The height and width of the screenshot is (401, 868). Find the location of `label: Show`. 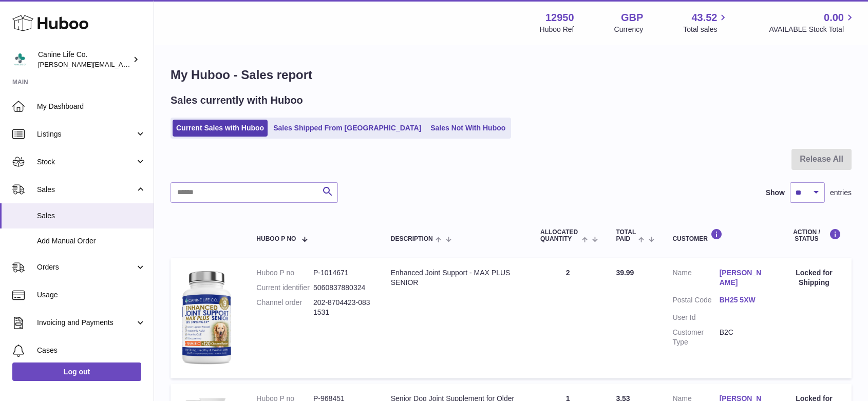

label: Show is located at coordinates (775, 193).